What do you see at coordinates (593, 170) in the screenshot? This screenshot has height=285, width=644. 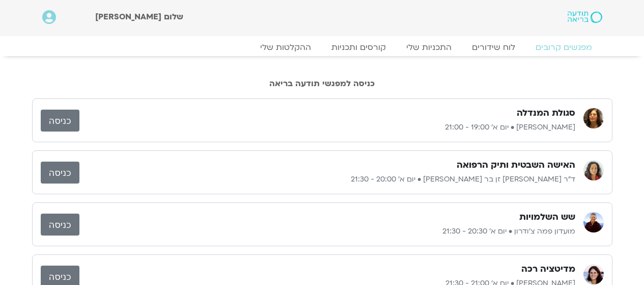 I see `img: ד״ר צילה זן בר צור` at bounding box center [593, 170].